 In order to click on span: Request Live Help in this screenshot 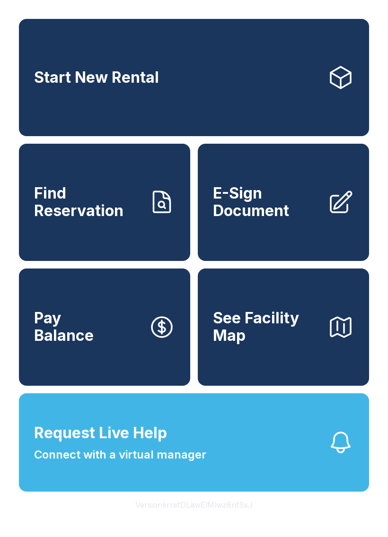, I will do `click(100, 433)`.